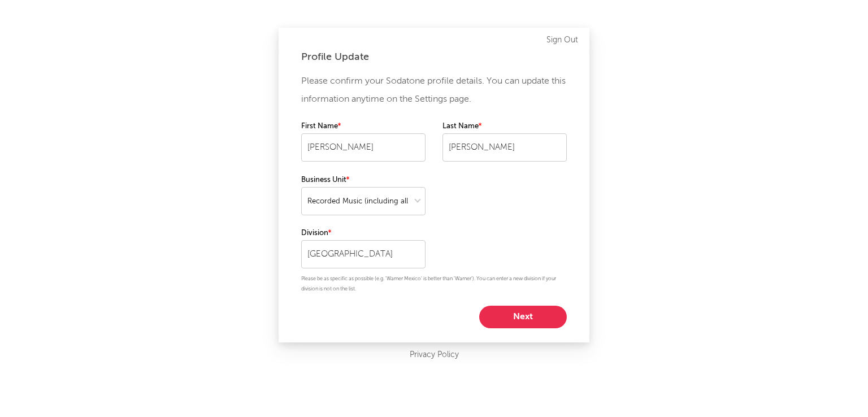  I want to click on p: Please be as specific as possible (e.g. 'Warner Mexico' is better than 'Warner'). You can enter a..., so click(434, 285).